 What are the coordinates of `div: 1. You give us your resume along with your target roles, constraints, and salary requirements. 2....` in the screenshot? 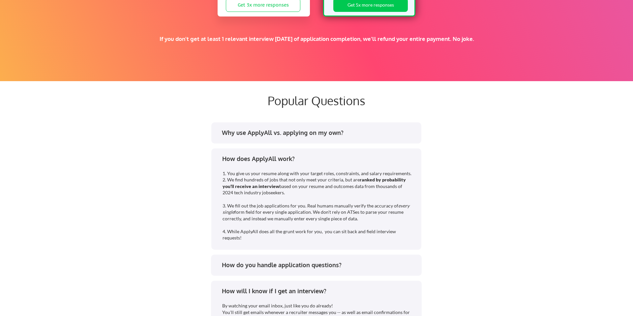 It's located at (317, 206).